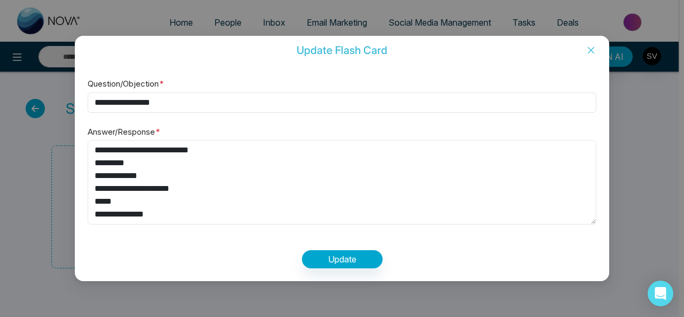  Describe the element at coordinates (126, 84) in the screenshot. I see `label: Question/Objection` at that location.